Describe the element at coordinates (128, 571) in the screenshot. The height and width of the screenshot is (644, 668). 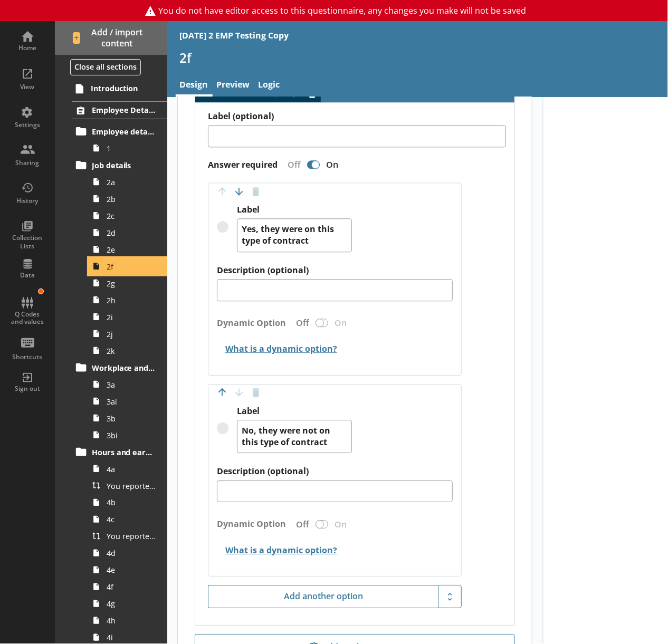
I see `a: 4e` at that location.